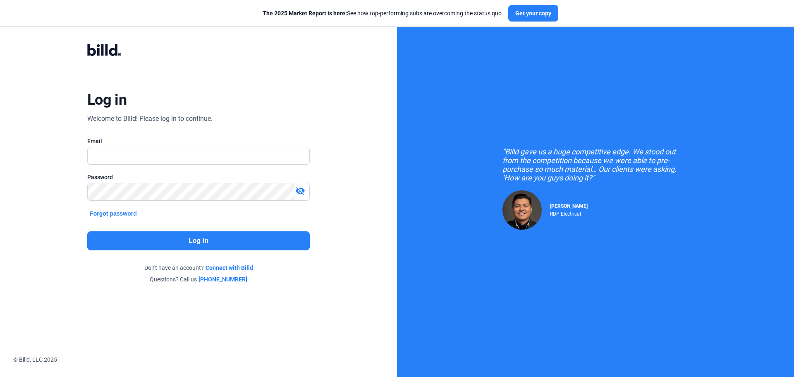 This screenshot has width=794, height=377. What do you see at coordinates (595, 165) in the screenshot?
I see `div: "Billd gave us a huge competitive edge. We stood out from the competition because we were able to...` at bounding box center [595, 165].